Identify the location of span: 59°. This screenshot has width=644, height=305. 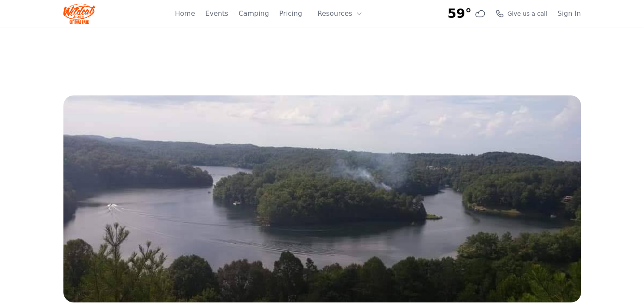
(459, 14).